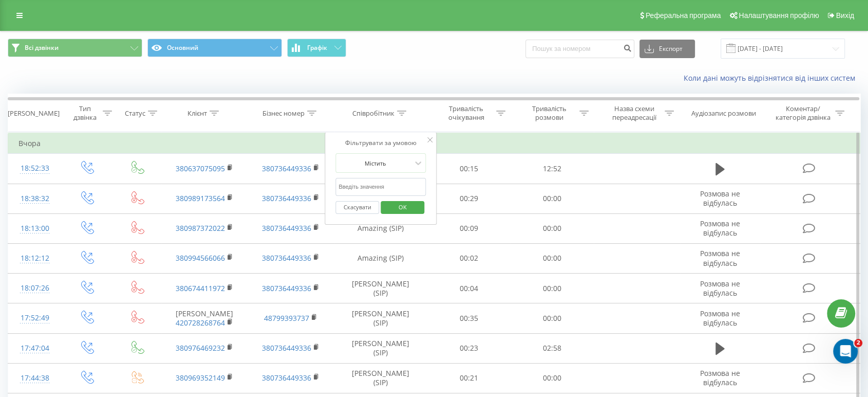 The image size is (868, 397). Describe the element at coordinates (469, 229) in the screenshot. I see `td: 00:09` at that location.